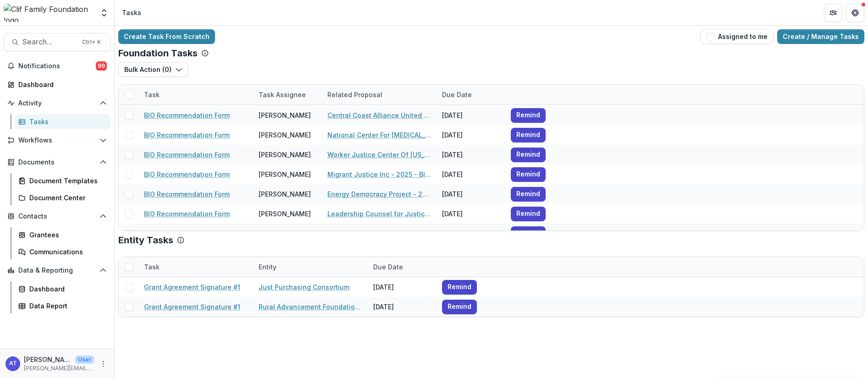 This screenshot has height=378, width=868. Describe the element at coordinates (57, 271) in the screenshot. I see `button: Open Data & Reporting` at that location.